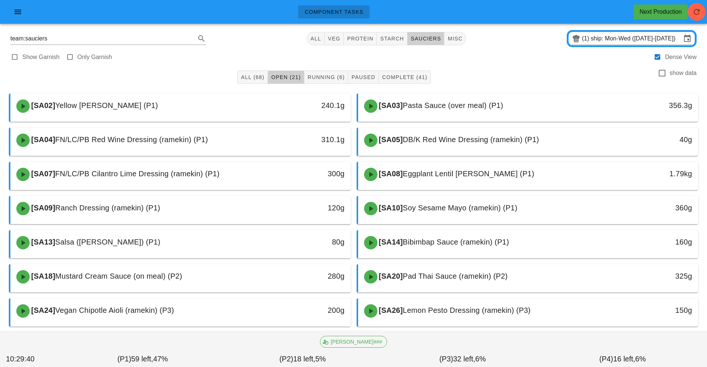 The image size is (707, 367). I want to click on button: All (68), so click(252, 77).